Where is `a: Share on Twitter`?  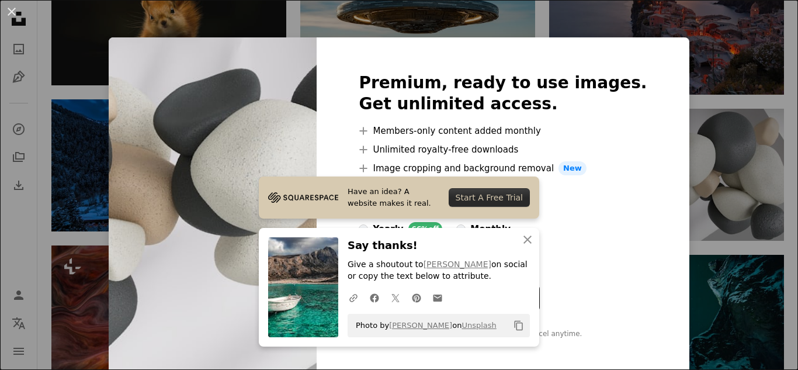
a: Share on Twitter is located at coordinates (396, 297).